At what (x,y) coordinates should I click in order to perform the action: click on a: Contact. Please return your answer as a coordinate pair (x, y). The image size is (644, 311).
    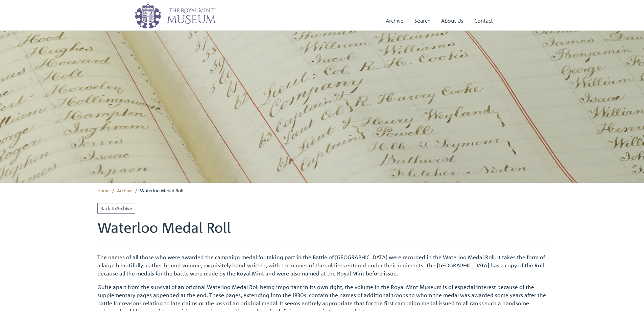
    Looking at the image, I should click on (484, 21).